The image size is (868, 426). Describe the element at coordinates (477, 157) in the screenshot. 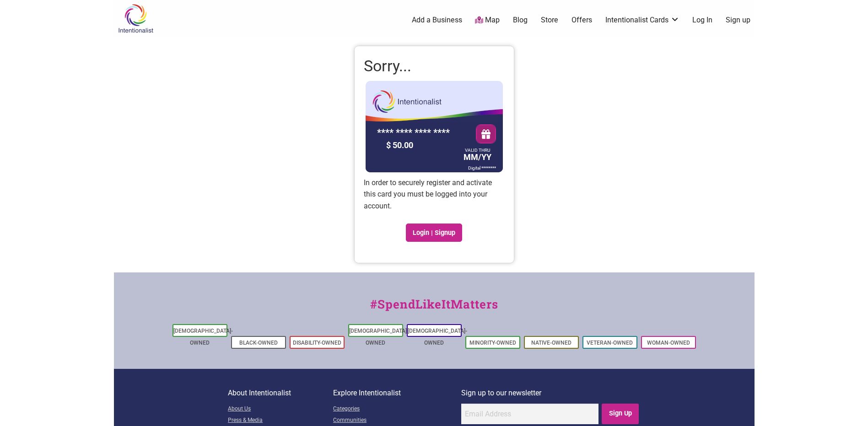

I see `div: MM/YY` at that location.